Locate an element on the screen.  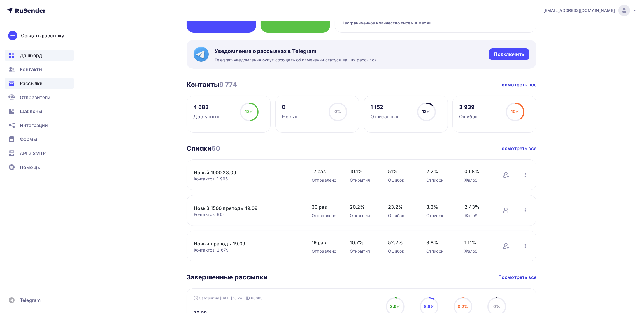
span: Помощь is located at coordinates (30, 167).